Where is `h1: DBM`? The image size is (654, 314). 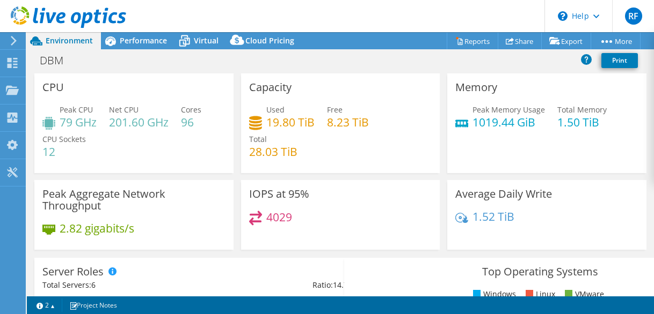 h1: DBM is located at coordinates (57, 61).